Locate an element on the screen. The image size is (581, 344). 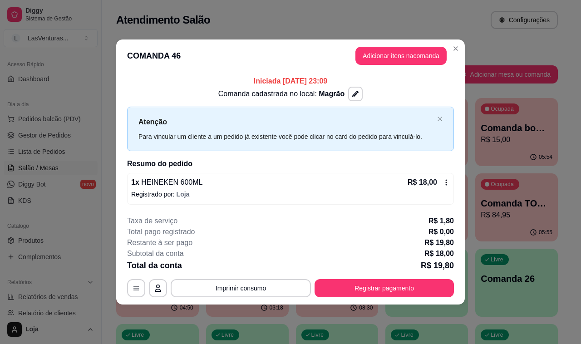
p: Total da conta is located at coordinates (154, 265).